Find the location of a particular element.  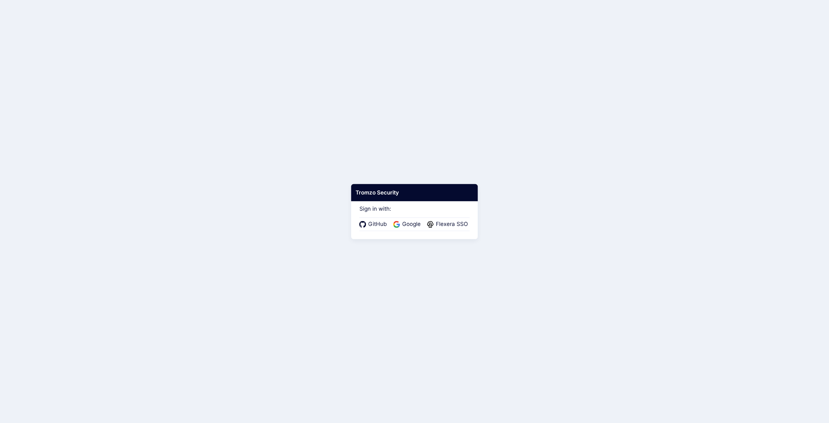

div: Sign in with: is located at coordinates (415, 213).